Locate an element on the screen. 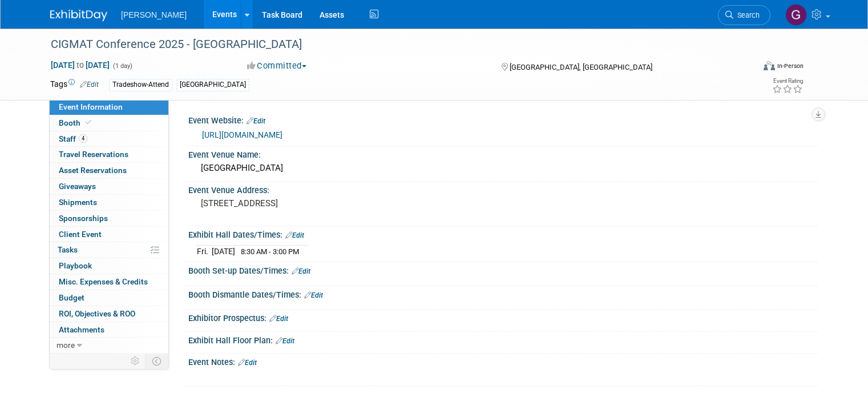 The image size is (868, 397). td: Toggle Event Tabs is located at coordinates (157, 361).